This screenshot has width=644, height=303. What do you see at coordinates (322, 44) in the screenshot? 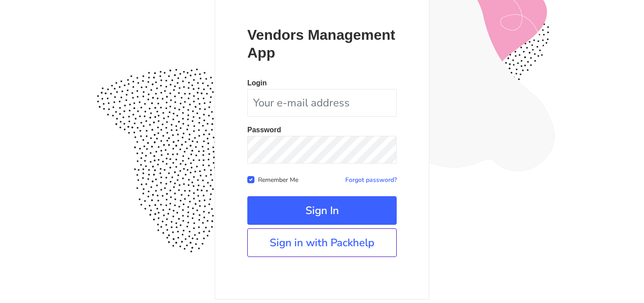
I see `p: Vendors Management App` at bounding box center [322, 44].